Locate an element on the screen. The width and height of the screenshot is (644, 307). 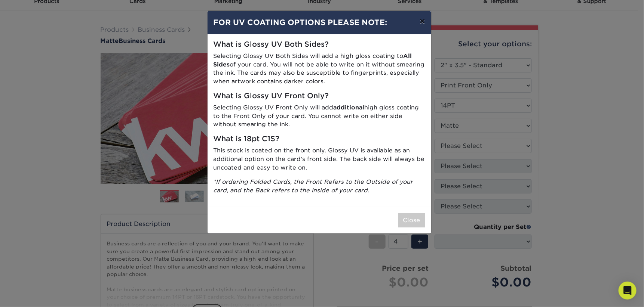
i: *If ordering Folded Cards, the Front Refers to the Outside of your card, and the Back refers to t... is located at coordinates (313, 186).